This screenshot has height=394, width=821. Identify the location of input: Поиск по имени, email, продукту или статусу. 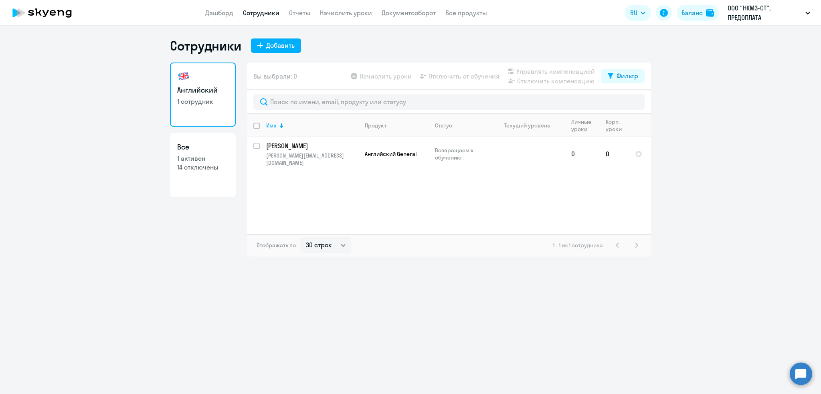
(449, 102).